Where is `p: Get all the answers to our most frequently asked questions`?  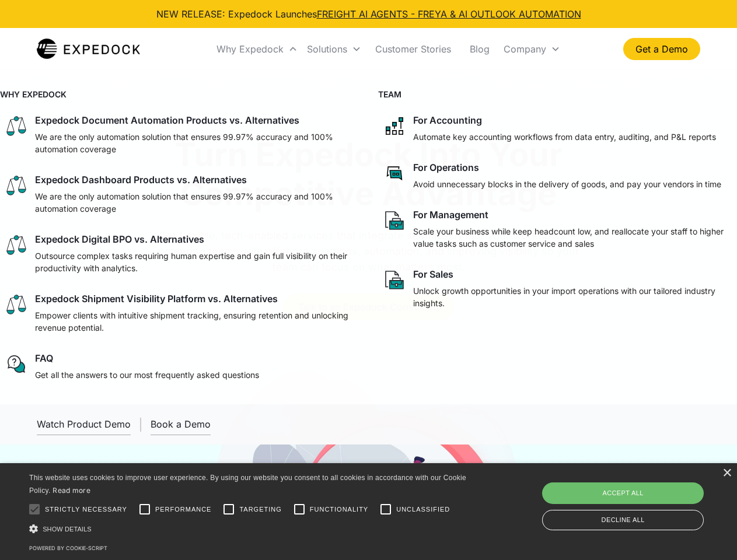 p: Get all the answers to our most frequently asked questions is located at coordinates (147, 375).